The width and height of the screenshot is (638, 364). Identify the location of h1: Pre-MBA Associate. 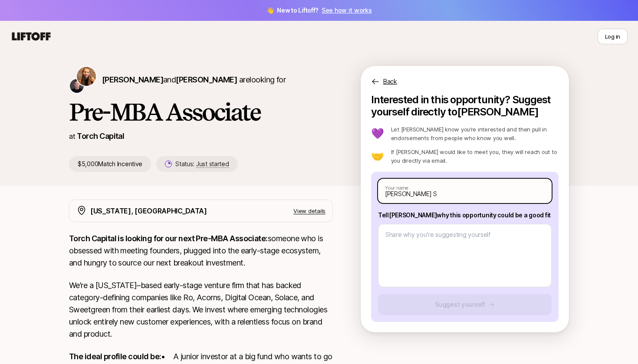
(201, 112).